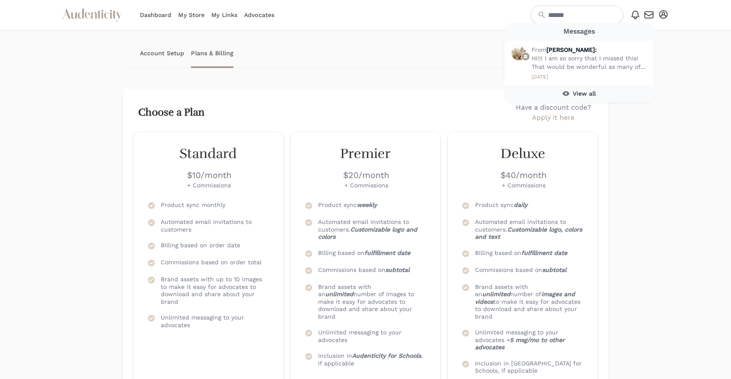 The image size is (731, 379). What do you see at coordinates (525, 298) in the screenshot?
I see `strong: images and videos` at bounding box center [525, 298].